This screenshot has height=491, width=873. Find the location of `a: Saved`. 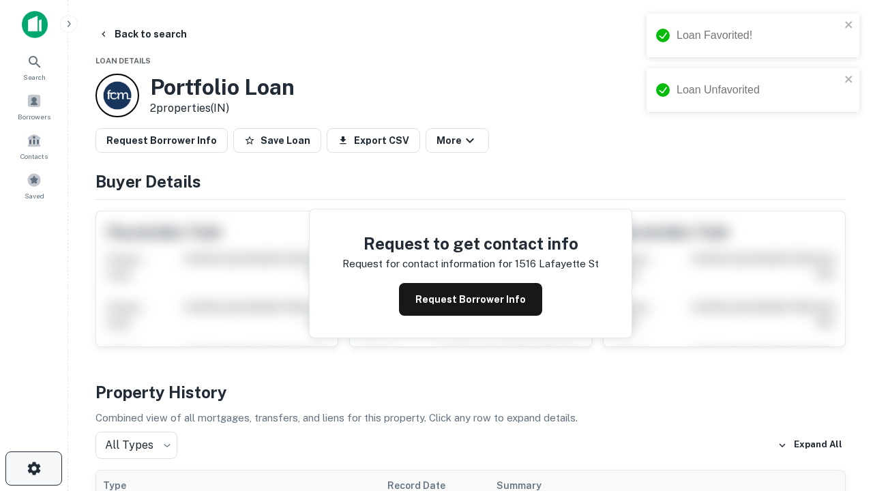

a: Saved is located at coordinates (34, 186).